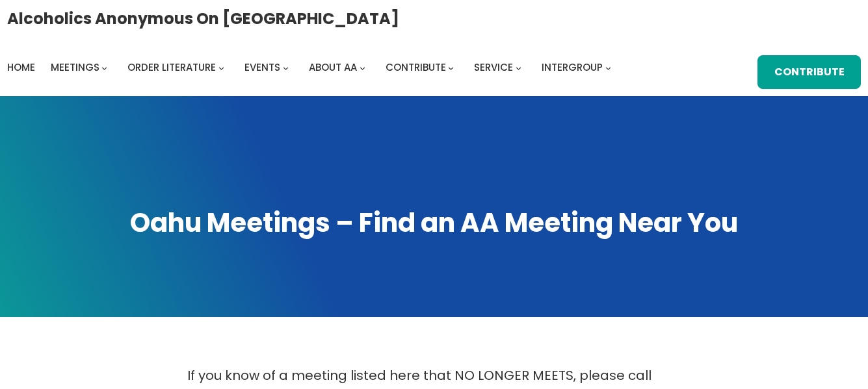 The image size is (868, 389). Describe the element at coordinates (415, 67) in the screenshot. I see `span: Contribute` at that location.